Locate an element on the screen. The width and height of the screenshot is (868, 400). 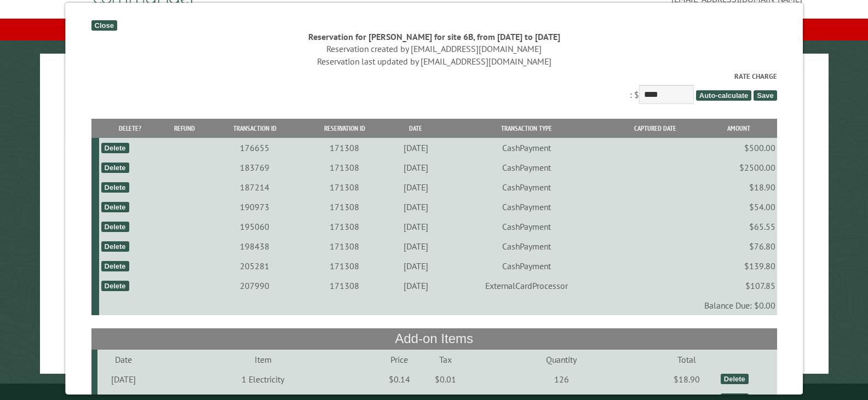
td: 205281 is located at coordinates (255, 266).